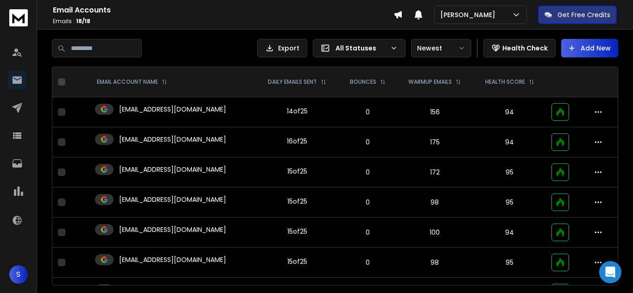  What do you see at coordinates (610, 272) in the screenshot?
I see `div: Open Intercom Messenger` at bounding box center [610, 272].